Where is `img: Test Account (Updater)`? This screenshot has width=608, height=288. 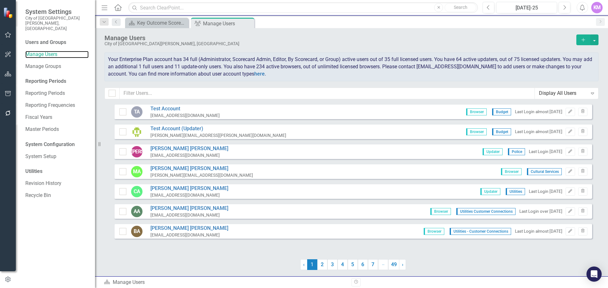 img: Test Account (Updater) is located at coordinates (137, 132).